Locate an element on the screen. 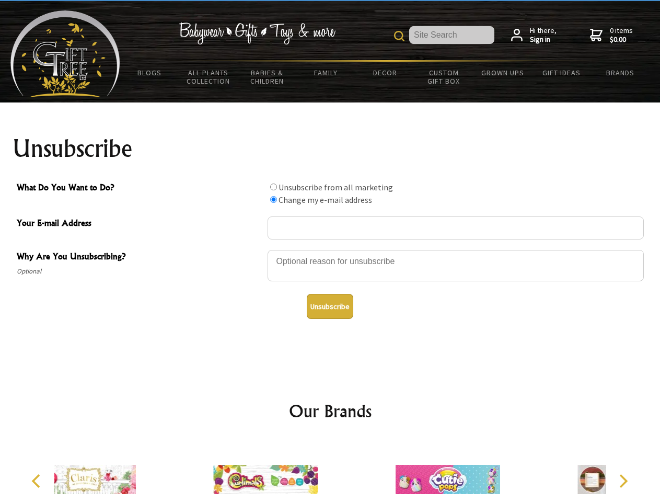 This screenshot has width=660, height=502. a: Hi there,Sign in is located at coordinates (534, 35).